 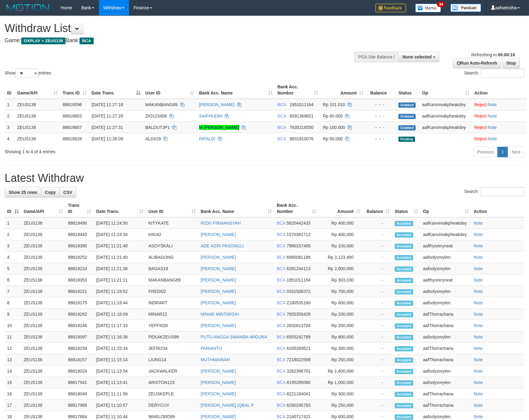 What do you see at coordinates (341, 348) in the screenshot?
I see `td: Rp 300,000` at bounding box center [341, 348].